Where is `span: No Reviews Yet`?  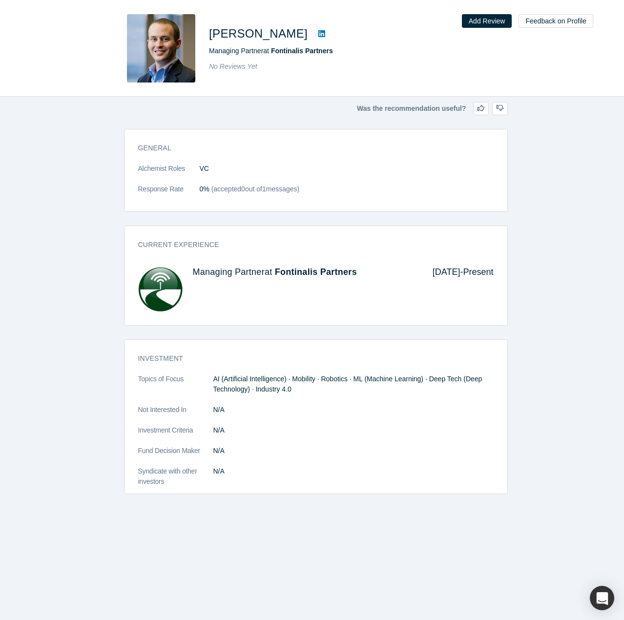 span: No Reviews Yet is located at coordinates (233, 66).